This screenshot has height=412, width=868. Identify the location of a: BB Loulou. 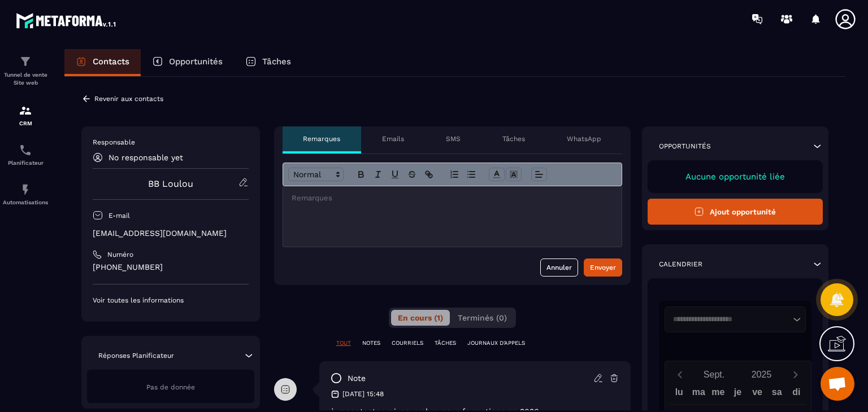
(170, 183).